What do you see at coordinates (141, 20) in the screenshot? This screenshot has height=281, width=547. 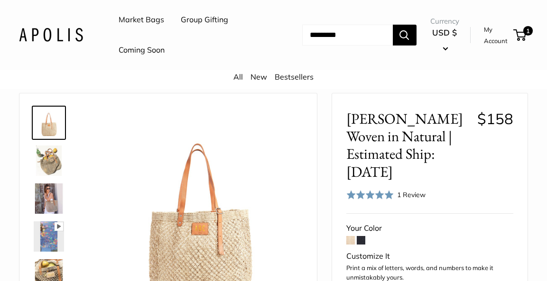 I see `a: Market Bags` at bounding box center [141, 20].